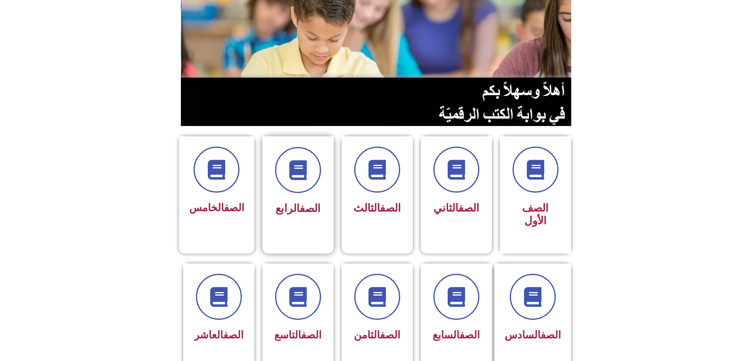 Image resolution: width=754 pixels, height=361 pixels. I want to click on span: الصف الأول, so click(535, 214).